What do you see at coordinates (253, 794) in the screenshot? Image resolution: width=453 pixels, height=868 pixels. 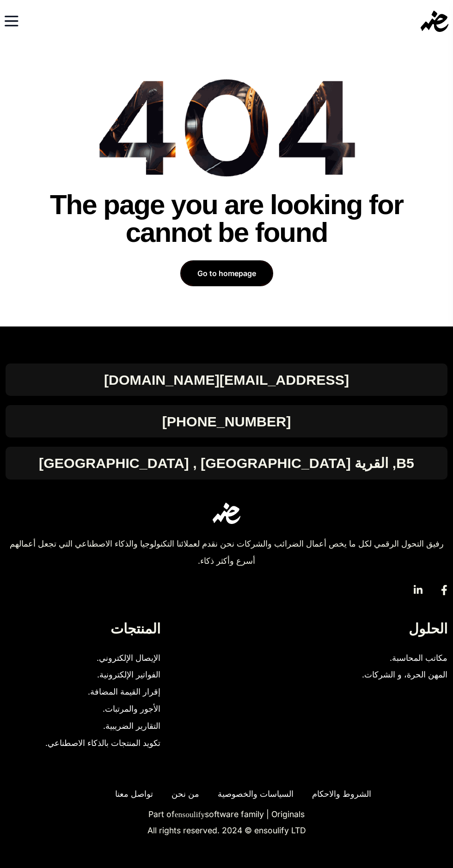 I see `a: السياسات والخصوصية` at bounding box center [253, 794].